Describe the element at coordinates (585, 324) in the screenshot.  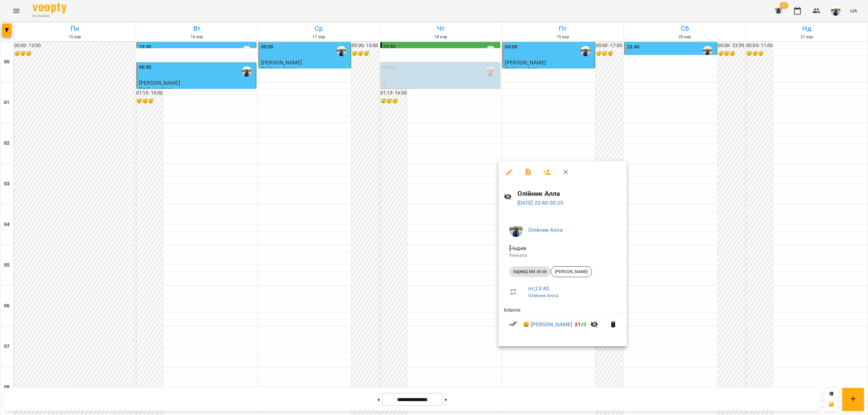
I see `span: 3` at that location.